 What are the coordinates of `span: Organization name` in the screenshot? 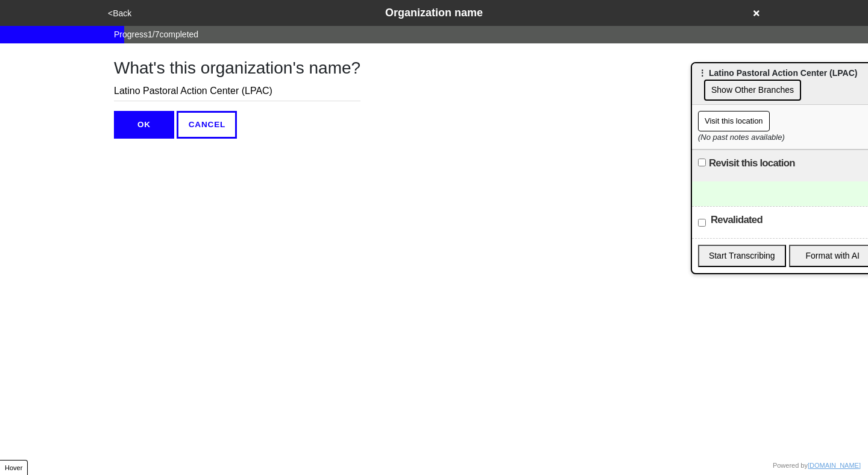 It's located at (434, 13).